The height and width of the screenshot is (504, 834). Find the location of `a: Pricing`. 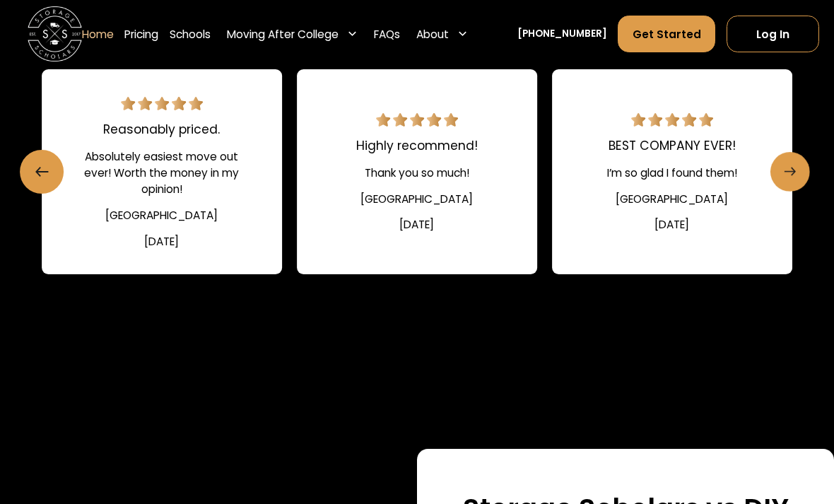

a: Pricing is located at coordinates (141, 34).